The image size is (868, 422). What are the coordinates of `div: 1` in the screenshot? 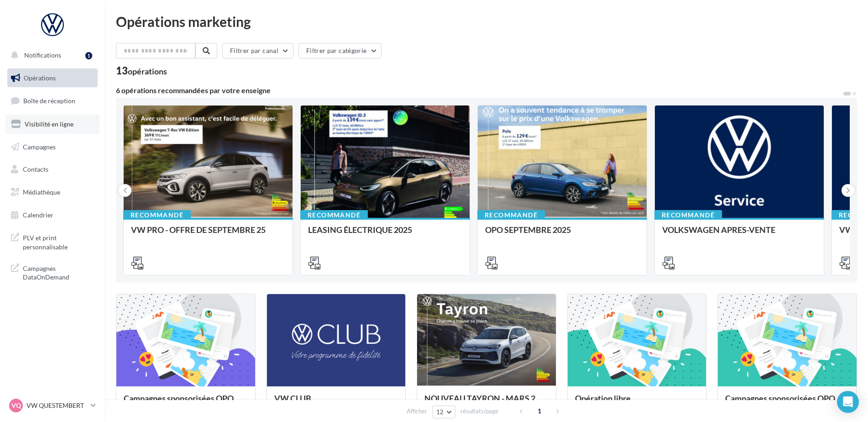 It's located at (89, 56).